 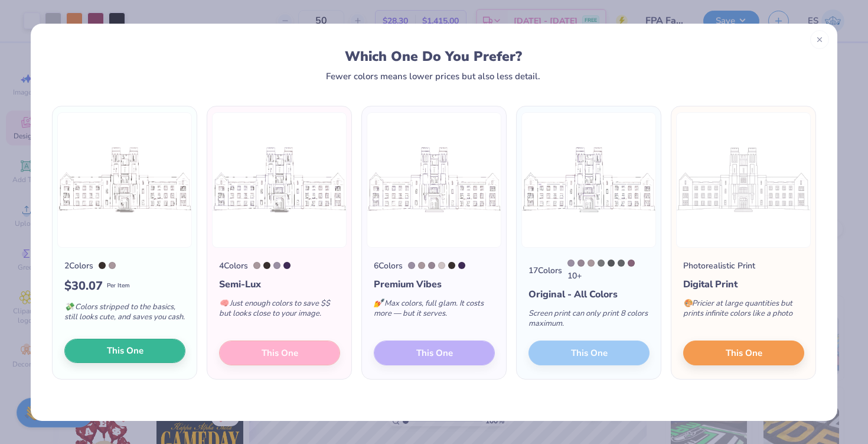 What do you see at coordinates (433, 76) in the screenshot?
I see `div: Fewer colors means lower prices but also less detail.` at bounding box center [433, 76].